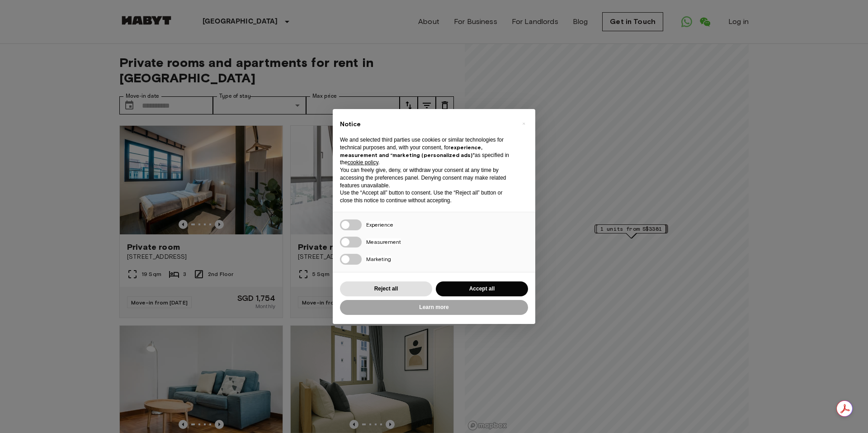 Image resolution: width=868 pixels, height=433 pixels. What do you see at coordinates (411, 152) in the screenshot?
I see `strong: experience, measurement and “marketing (personalized ads)”` at bounding box center [411, 152].